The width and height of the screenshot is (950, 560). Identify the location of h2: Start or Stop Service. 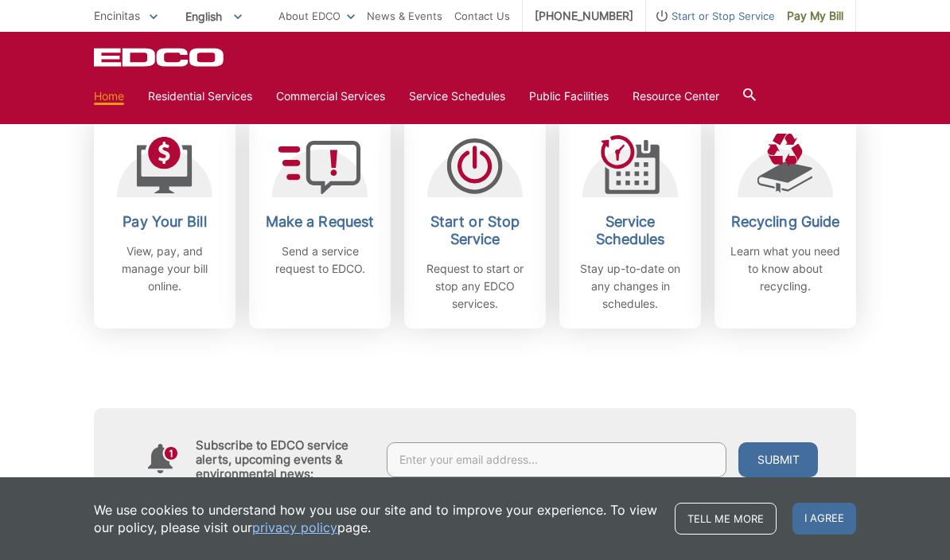
(475, 231).